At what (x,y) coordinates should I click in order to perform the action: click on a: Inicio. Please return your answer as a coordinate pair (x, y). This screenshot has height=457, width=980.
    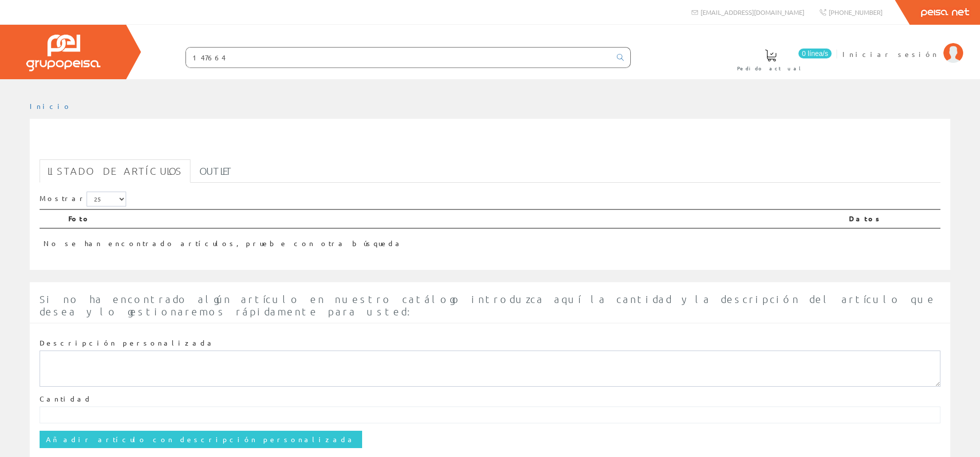
    Looking at the image, I should click on (50, 106).